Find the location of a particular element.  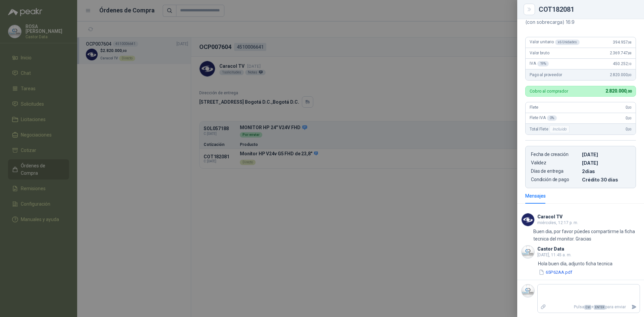

p: Fecha de creación is located at coordinates (555, 154).